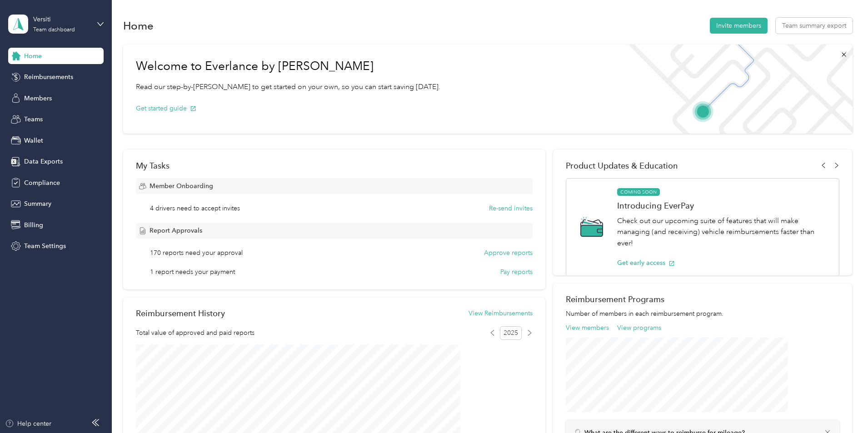 The height and width of the screenshot is (433, 868). What do you see at coordinates (33, 56) in the screenshot?
I see `span: Home` at bounding box center [33, 56].